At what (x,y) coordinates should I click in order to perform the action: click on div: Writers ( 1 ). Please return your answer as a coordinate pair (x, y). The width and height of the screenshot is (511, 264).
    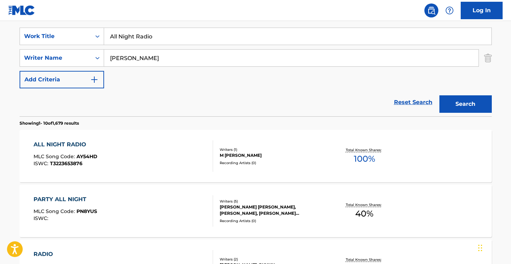
    Looking at the image, I should click on (273, 150).